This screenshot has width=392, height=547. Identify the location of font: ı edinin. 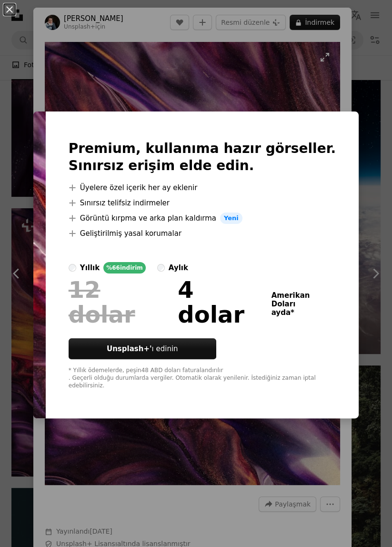
(165, 349).